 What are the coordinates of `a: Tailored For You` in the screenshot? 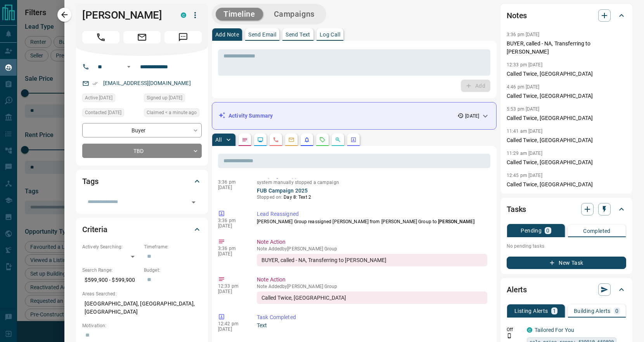 It's located at (554, 330).